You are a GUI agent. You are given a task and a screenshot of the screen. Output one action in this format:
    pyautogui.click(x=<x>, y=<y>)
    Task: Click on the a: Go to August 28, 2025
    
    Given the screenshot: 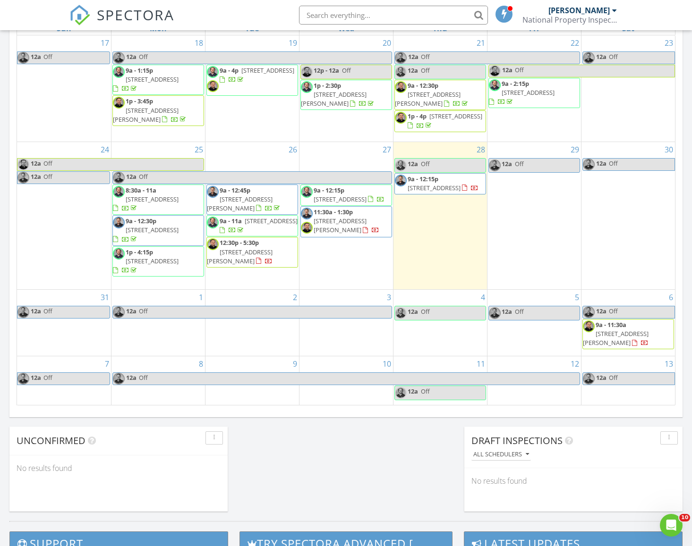 What is the action you would take?
    pyautogui.click(x=481, y=150)
    